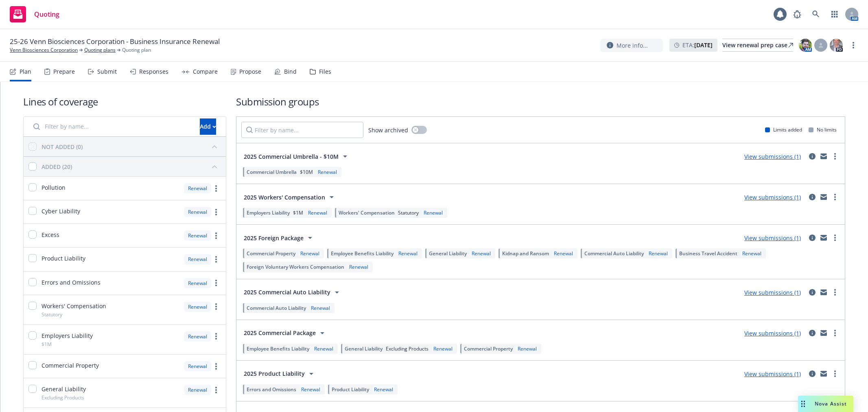  Describe the element at coordinates (525, 253) in the screenshot. I see `span: Kidnap and Ransom` at that location.